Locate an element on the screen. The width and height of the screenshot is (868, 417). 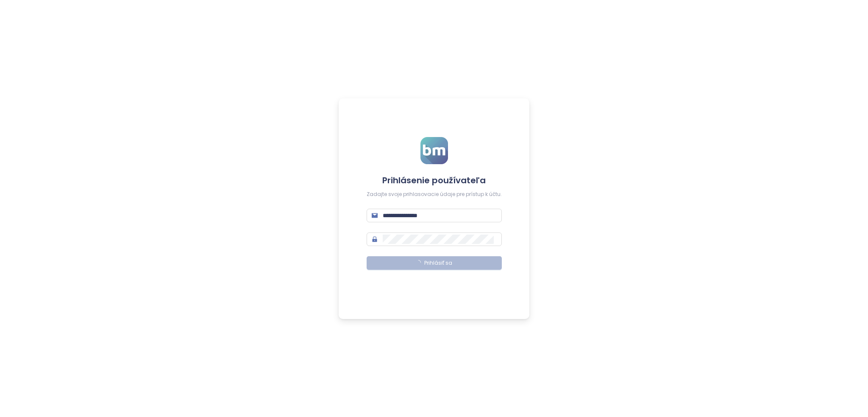
span: loading is located at coordinates (418, 262).